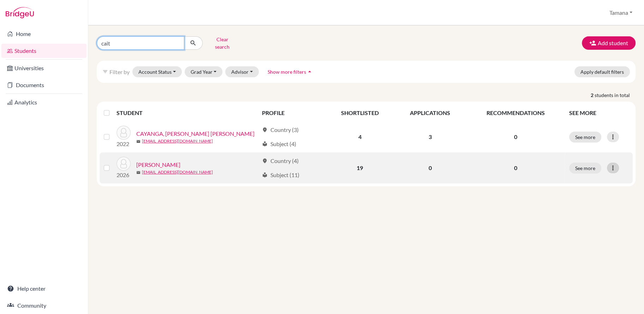 Image resolution: width=644 pixels, height=314 pixels. Describe the element at coordinates (241, 72) in the screenshot. I see `button: Advisor` at that location.